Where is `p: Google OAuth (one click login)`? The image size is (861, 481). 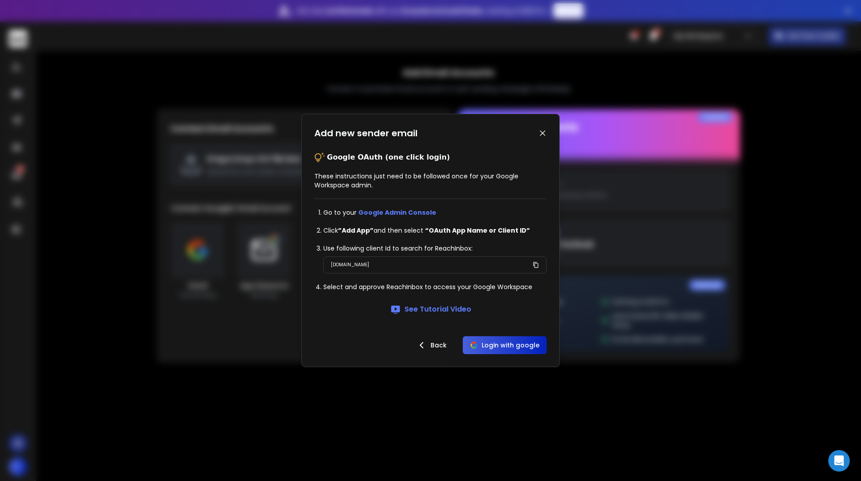 p: Google OAuth (one click login) is located at coordinates (388, 157).